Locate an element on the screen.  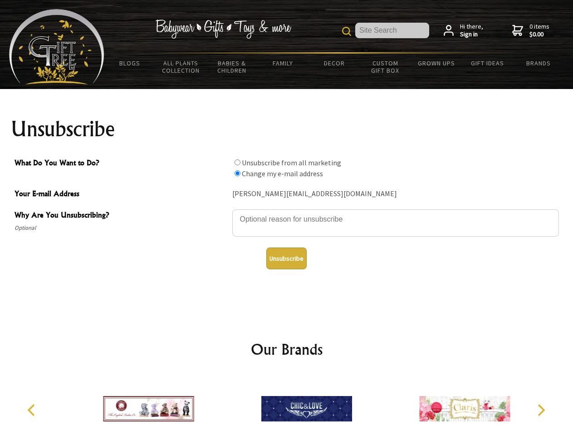
strong: $0.00 is located at coordinates (540, 34).